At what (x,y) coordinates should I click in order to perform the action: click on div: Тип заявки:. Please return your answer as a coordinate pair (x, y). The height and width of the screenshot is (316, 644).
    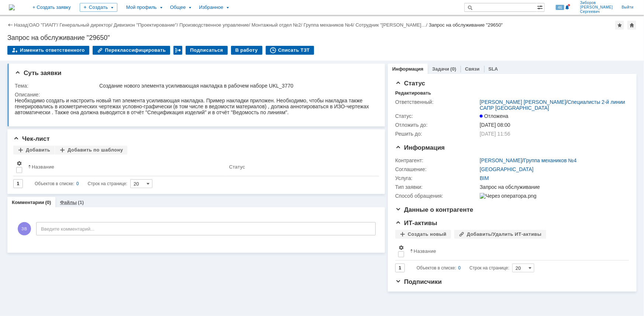
    Looking at the image, I should click on (437, 187).